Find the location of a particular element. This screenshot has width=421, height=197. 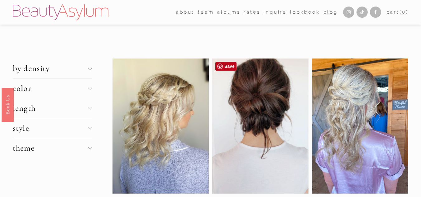

a: Instagram is located at coordinates (349, 12).